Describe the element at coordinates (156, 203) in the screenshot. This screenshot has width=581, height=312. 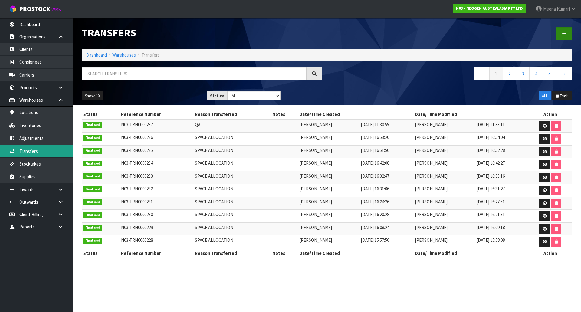
I see `td: N03-TRN0000231` at that location.